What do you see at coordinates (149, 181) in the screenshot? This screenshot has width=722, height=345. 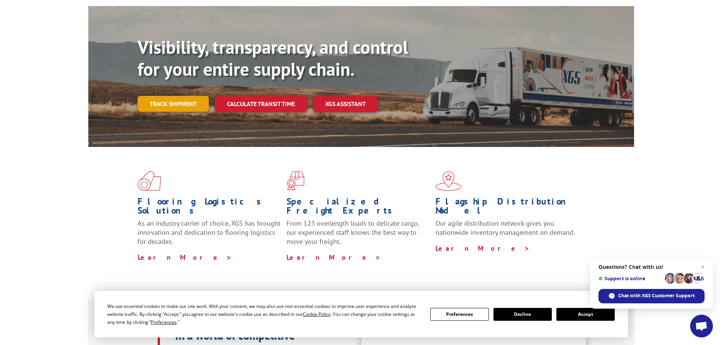 I see `img: xgs-icon-total-supply-chain-intelligence-red` at bounding box center [149, 181].